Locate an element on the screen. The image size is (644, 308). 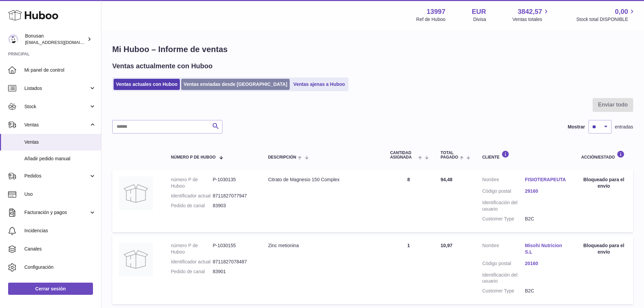
span: Pedidos is located at coordinates (57, 176).